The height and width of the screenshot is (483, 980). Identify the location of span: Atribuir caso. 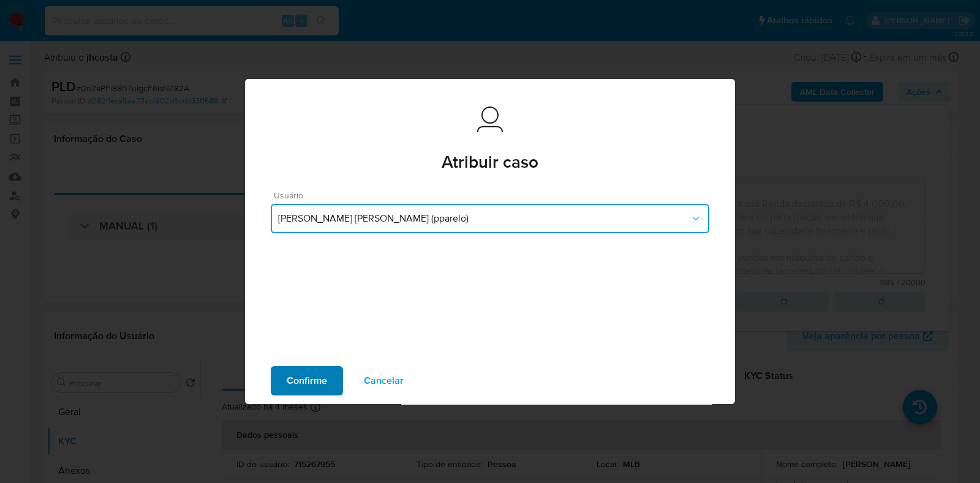
(490, 162).